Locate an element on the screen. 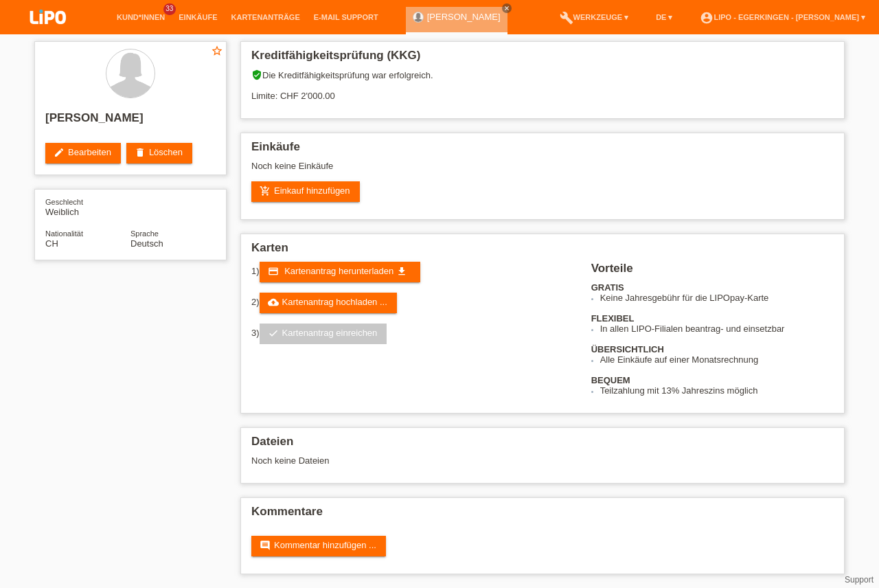  h2: Dateien is located at coordinates (542, 445).